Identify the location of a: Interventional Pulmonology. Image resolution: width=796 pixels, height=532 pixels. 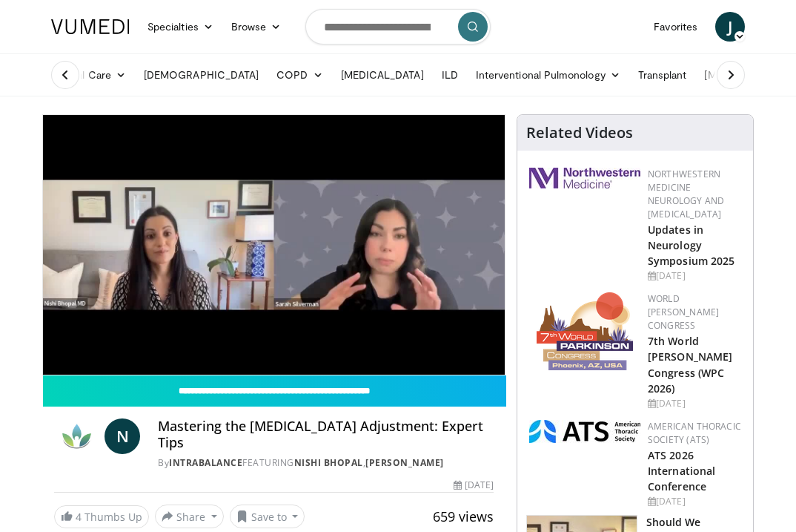
(548, 75).